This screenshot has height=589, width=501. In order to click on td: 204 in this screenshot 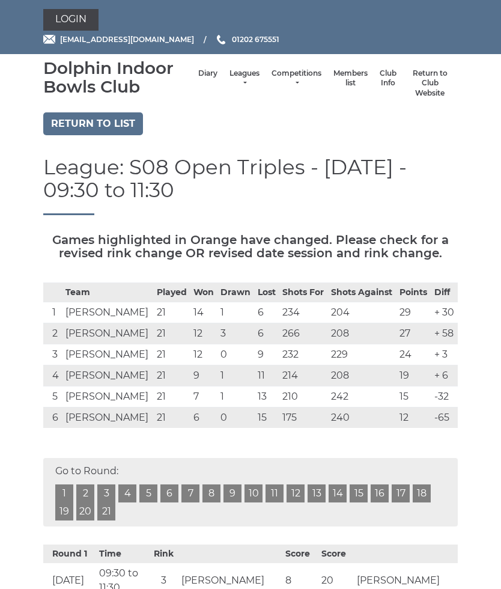, I will do `click(363, 313)`.